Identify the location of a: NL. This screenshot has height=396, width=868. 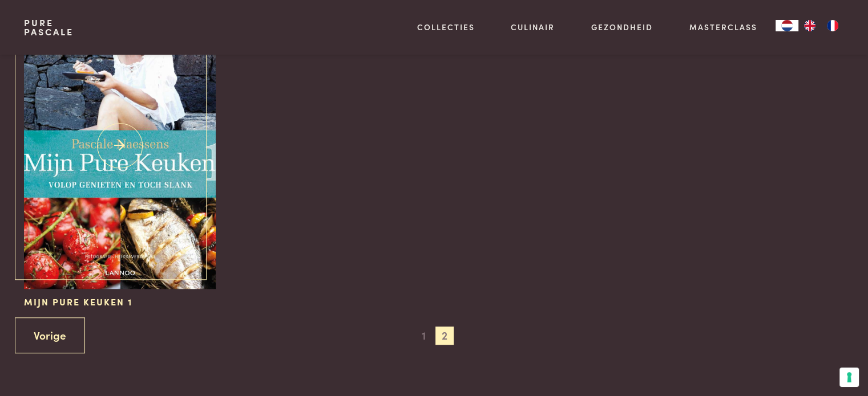
(788, 26).